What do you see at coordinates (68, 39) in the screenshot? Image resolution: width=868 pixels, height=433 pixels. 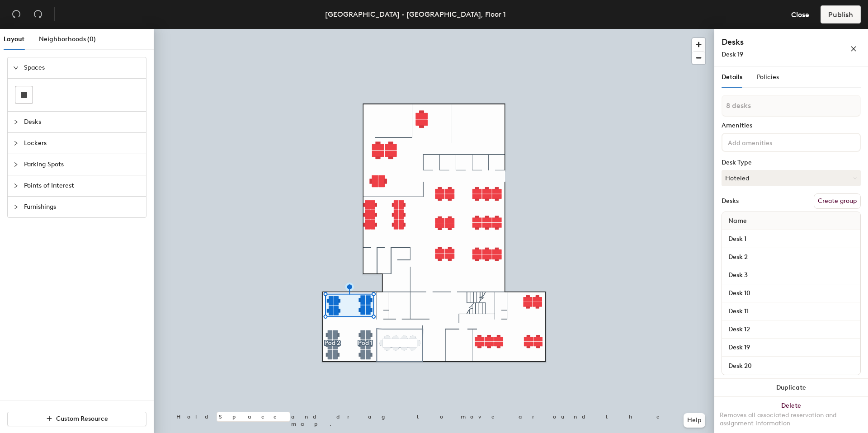 I see `span: Neighborhoods (0)` at bounding box center [68, 39].